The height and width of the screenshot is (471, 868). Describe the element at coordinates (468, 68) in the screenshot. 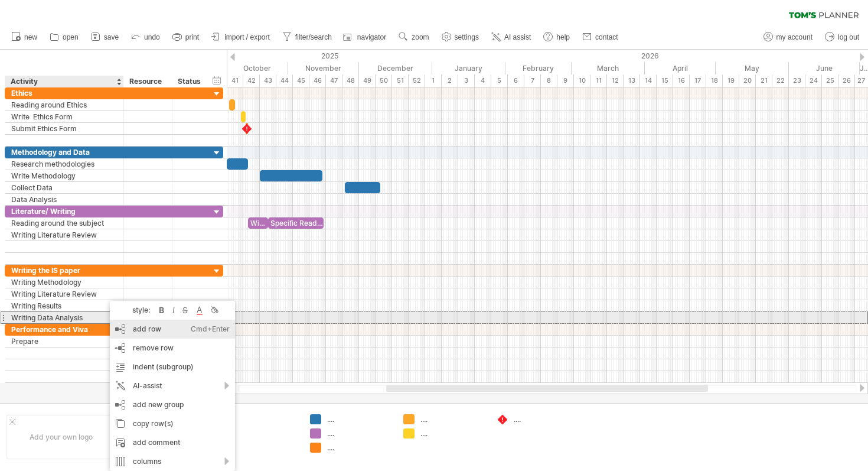

I see `div: January 2026` at that location.